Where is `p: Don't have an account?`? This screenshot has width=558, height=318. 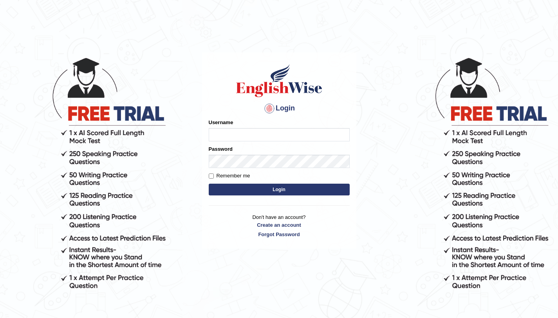 p: Don't have an account? is located at coordinates (279, 226).